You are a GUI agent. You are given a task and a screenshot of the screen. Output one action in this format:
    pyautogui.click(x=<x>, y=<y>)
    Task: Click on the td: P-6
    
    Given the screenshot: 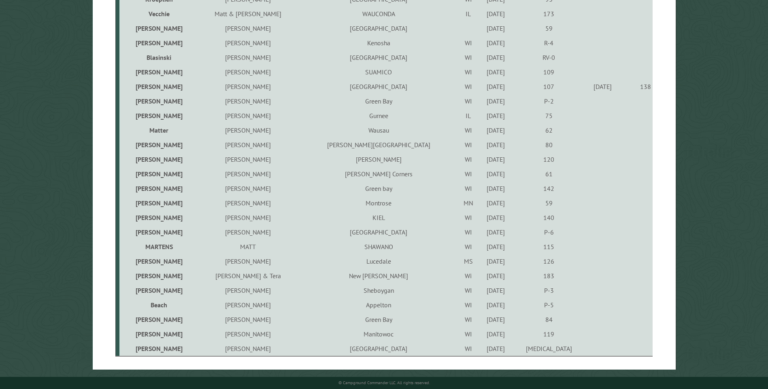 What is the action you would take?
    pyautogui.click(x=548, y=232)
    